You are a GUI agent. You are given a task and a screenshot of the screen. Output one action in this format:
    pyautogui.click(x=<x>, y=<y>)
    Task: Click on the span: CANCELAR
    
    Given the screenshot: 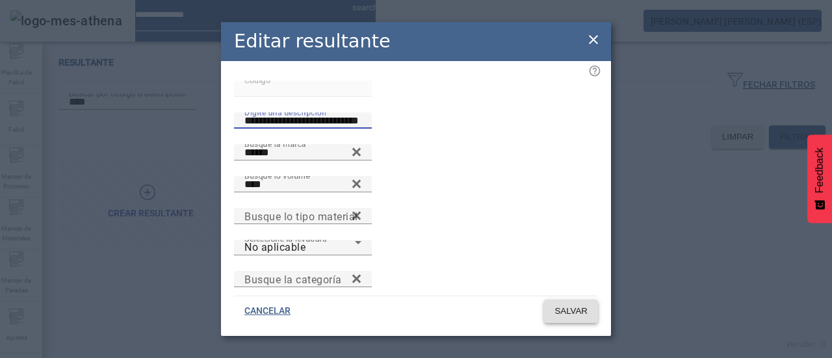 What is the action you would take?
    pyautogui.click(x=267, y=312)
    